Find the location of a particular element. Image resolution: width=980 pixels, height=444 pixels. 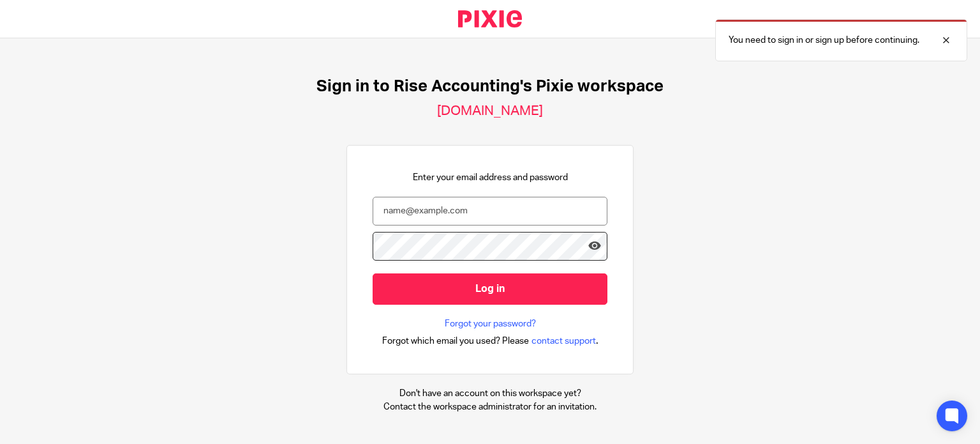

a: Forgot your password? is located at coordinates (490, 324).